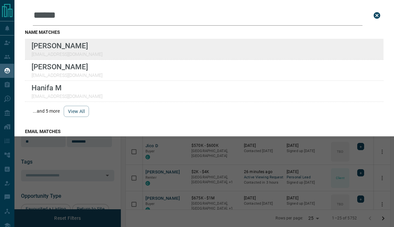  What do you see at coordinates (377, 15) in the screenshot?
I see `button: close search bar` at bounding box center [377, 15].